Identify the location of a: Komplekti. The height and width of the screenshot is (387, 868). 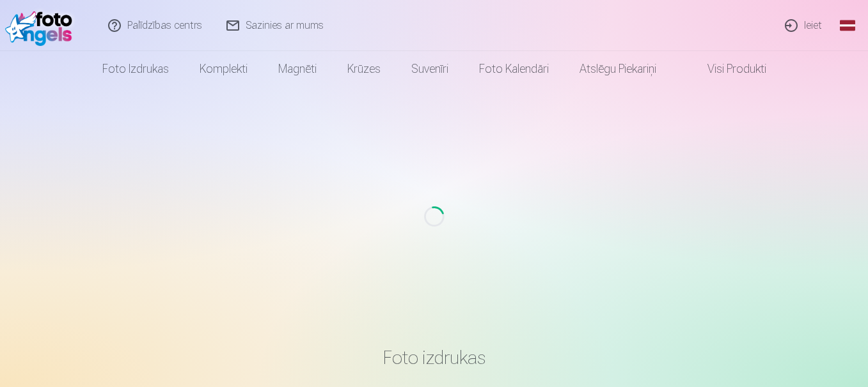
(223, 69).